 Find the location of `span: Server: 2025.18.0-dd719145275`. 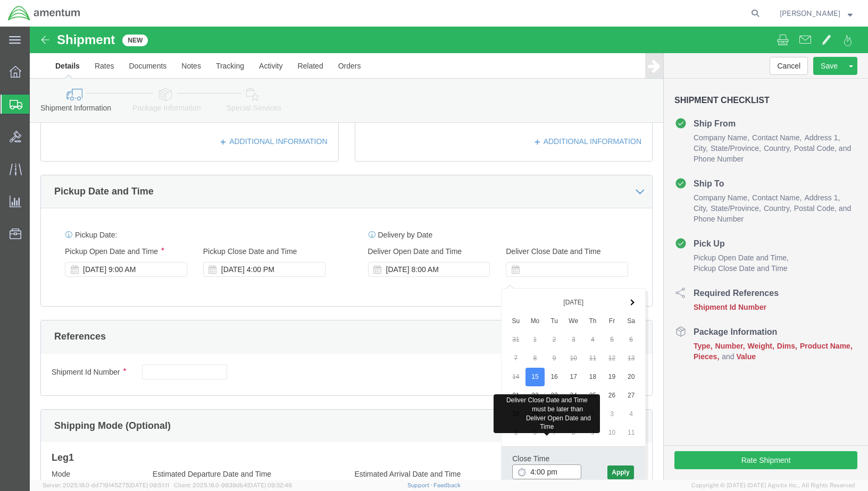

span: Server: 2025.18.0-dd719145275 is located at coordinates (106, 486).